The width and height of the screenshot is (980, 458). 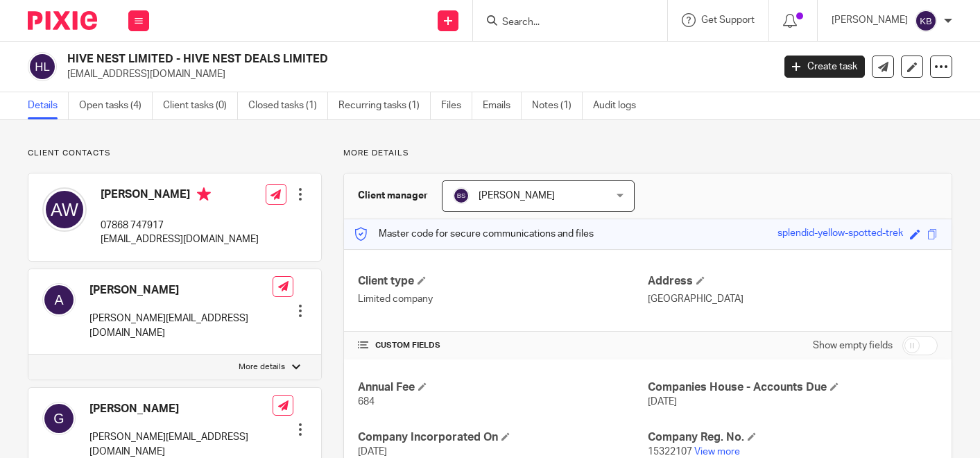 I want to click on a: Create task, so click(x=825, y=67).